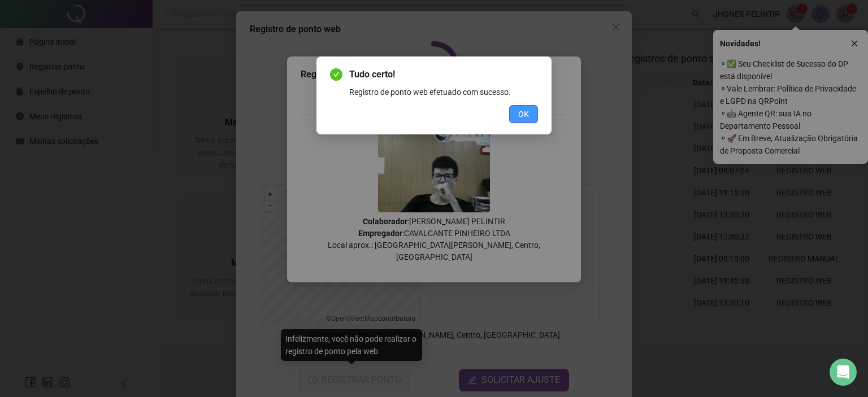 The height and width of the screenshot is (397, 868). What do you see at coordinates (444, 92) in the screenshot?
I see `div: Registro de ponto web efetuado com sucesso.` at bounding box center [444, 92].